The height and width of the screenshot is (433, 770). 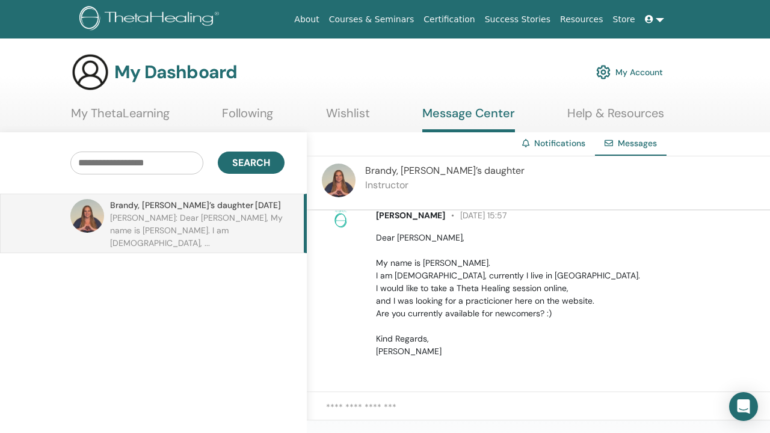 I want to click on span: Messages, so click(x=637, y=143).